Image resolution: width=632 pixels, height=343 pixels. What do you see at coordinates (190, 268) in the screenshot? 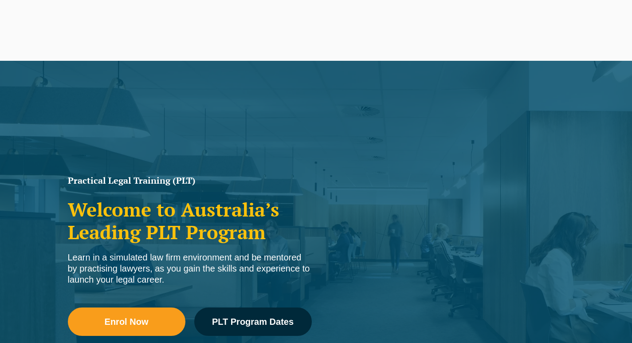
I see `div: Learn in a simulated law firm environment and be mentored by practising lawyers, as you gain the ...` at bounding box center [190, 268].